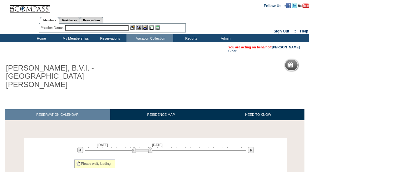 This screenshot has width=395, height=172. Describe the element at coordinates (109, 38) in the screenshot. I see `td: Reservations` at that location.